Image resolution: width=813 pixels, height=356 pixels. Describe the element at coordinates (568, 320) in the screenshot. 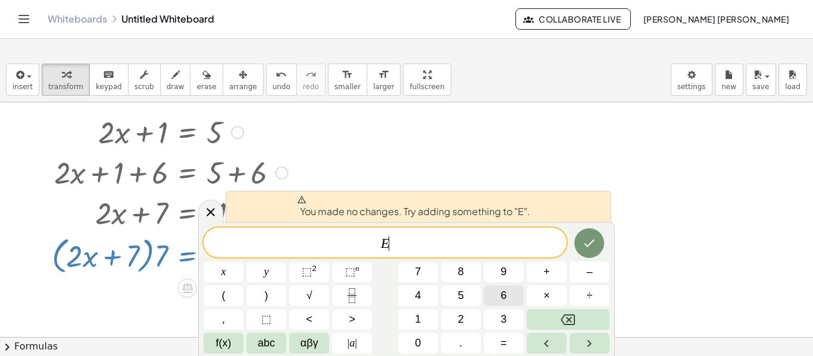

I see `button: Backspace` at that location.